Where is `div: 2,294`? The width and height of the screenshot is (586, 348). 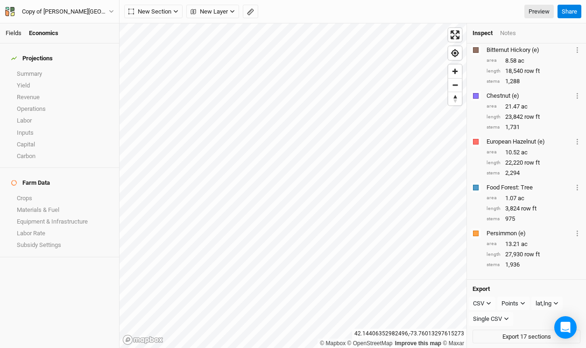
div: 2,294 is located at coordinates (534, 173).